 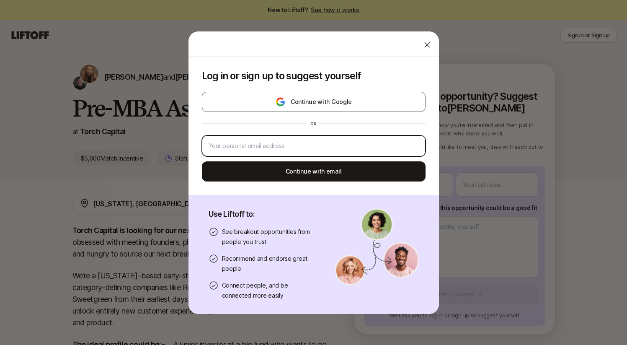 I want to click on p: Use Liftoff to:, so click(x=262, y=214).